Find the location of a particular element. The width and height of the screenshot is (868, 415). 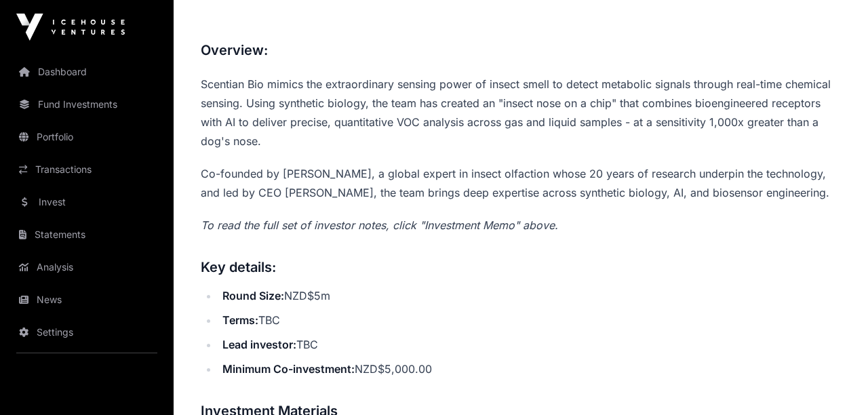

img: Icehouse Ventures Logo is located at coordinates (70, 27).